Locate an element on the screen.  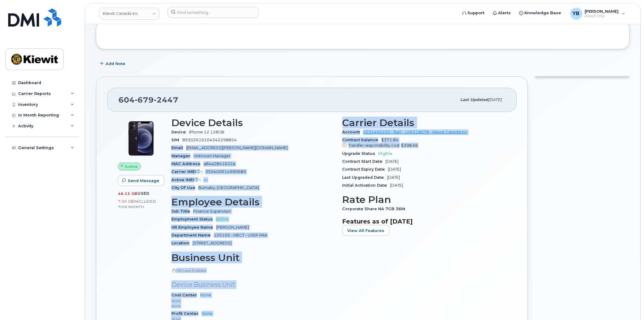
span: Add Note is located at coordinates (115, 64).